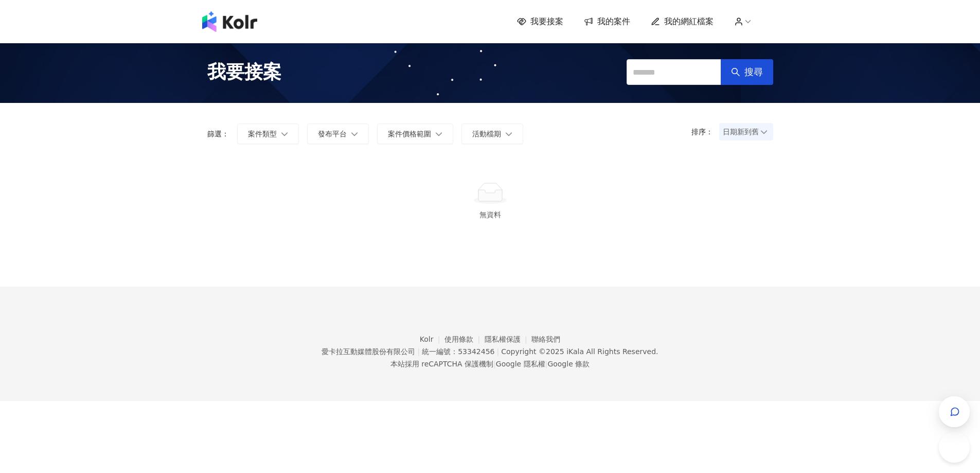  I want to click on span: 發布平台, so click(332, 133).